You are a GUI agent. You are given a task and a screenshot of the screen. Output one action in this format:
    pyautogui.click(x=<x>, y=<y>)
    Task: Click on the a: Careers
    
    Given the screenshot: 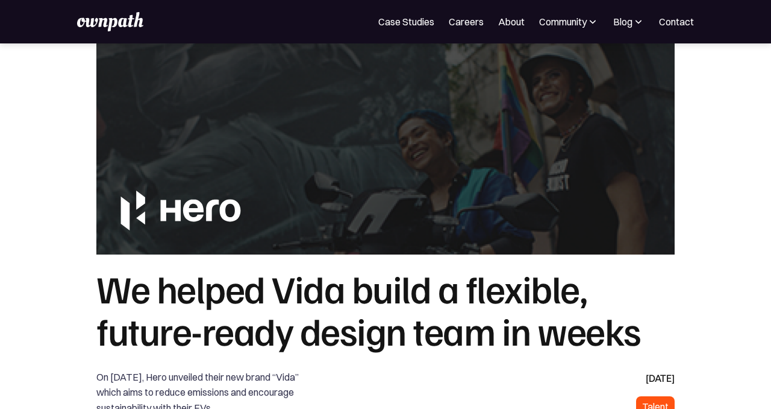 What is the action you would take?
    pyautogui.click(x=466, y=22)
    